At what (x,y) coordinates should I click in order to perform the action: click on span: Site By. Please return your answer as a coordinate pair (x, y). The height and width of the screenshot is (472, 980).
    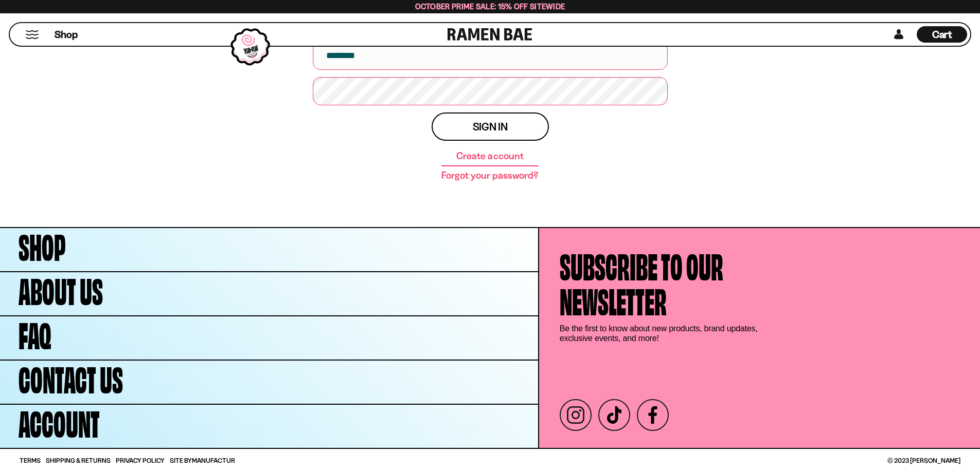
    Looking at the image, I should click on (202, 460).